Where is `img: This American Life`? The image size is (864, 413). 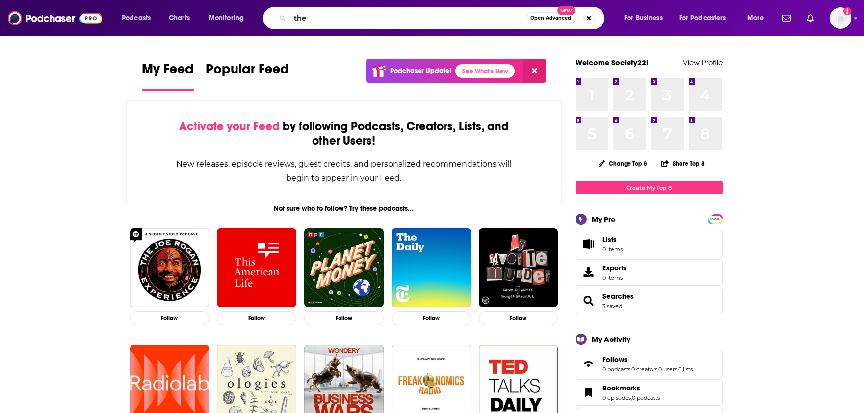
img: This American Life is located at coordinates (257, 268).